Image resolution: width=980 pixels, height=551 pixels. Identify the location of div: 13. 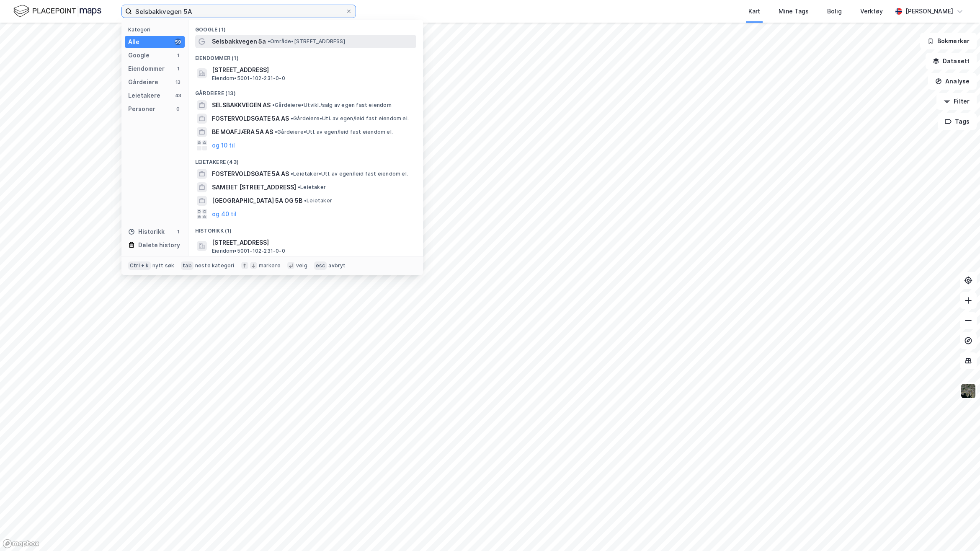
(178, 82).